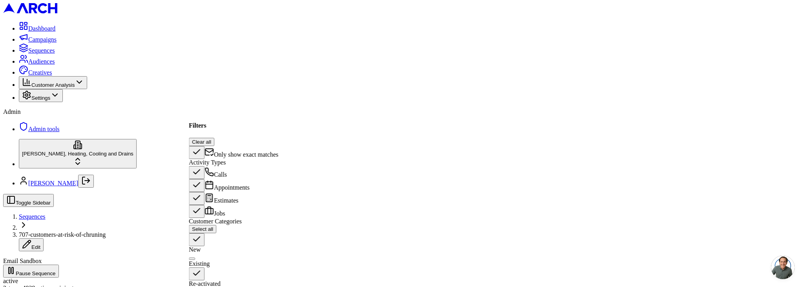 Image resolution: width=804 pixels, height=287 pixels. I want to click on div: New, so click(234, 250).